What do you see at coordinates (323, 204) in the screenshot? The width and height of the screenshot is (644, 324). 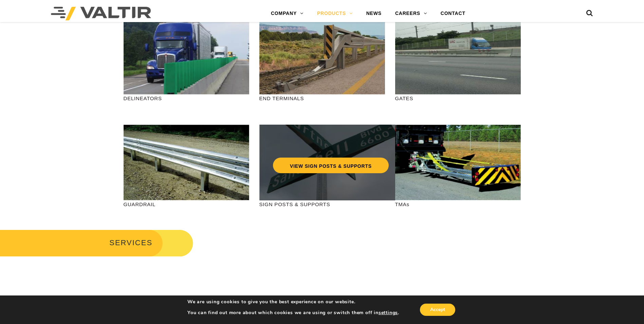 I see `p: SIGN POSTS & SUPPORTS` at bounding box center [323, 204].